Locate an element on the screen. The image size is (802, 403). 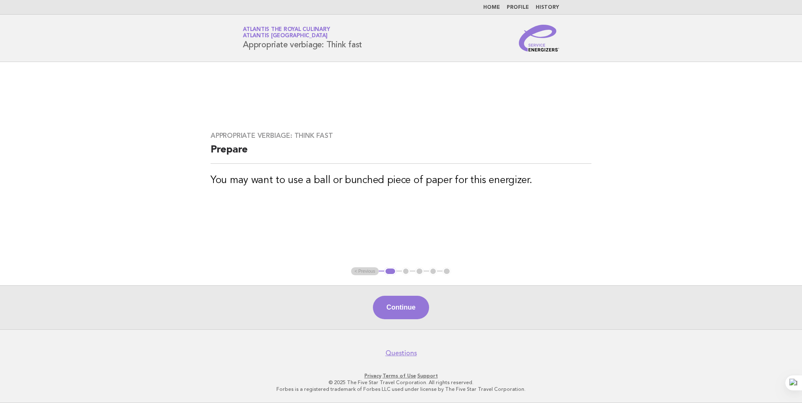
a: Terms of Use is located at coordinates (399, 376).